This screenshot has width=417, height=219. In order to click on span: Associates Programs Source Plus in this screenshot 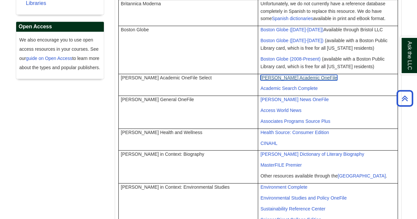, I will do `click(296, 121)`.